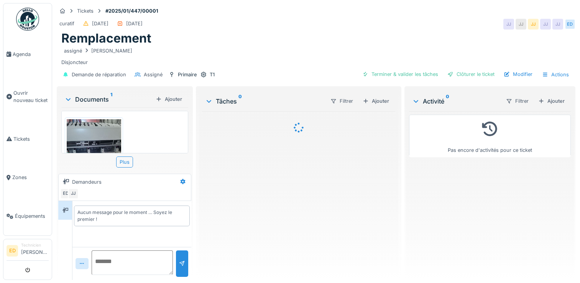 The width and height of the screenshot is (580, 283). Describe the element at coordinates (187, 74) in the screenshot. I see `div: Primaire` at that location.